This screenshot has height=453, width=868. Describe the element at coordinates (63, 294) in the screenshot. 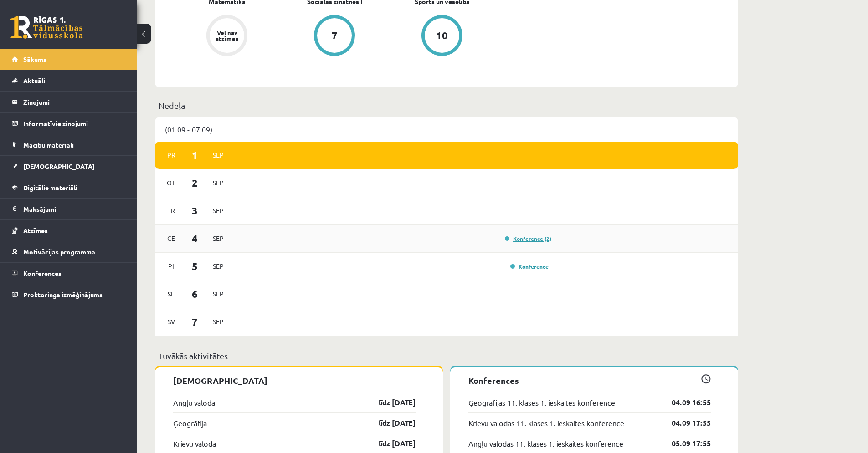

I see `span: Proktoringa izmēģinājums` at that location.